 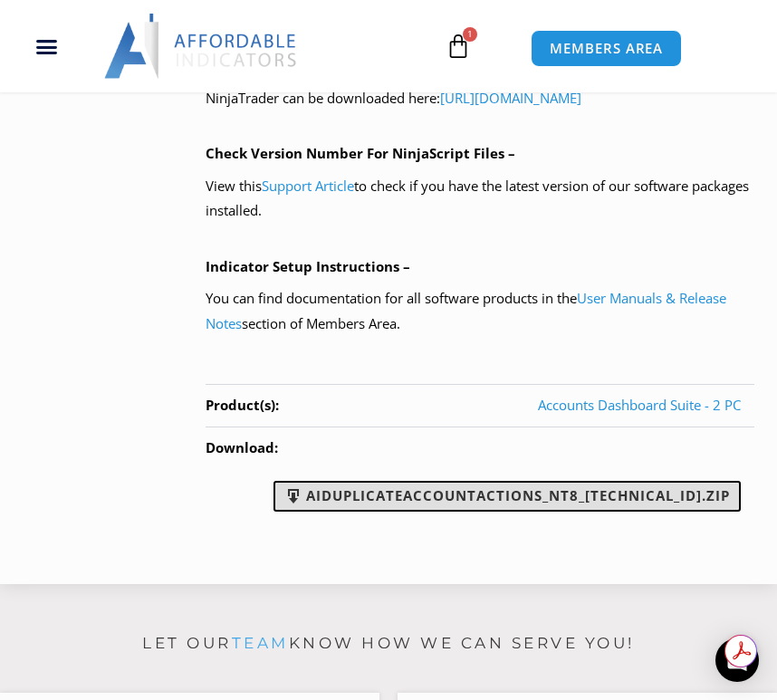 I want to click on b: Check Version Number For NinjaScript Files –, so click(x=360, y=153).